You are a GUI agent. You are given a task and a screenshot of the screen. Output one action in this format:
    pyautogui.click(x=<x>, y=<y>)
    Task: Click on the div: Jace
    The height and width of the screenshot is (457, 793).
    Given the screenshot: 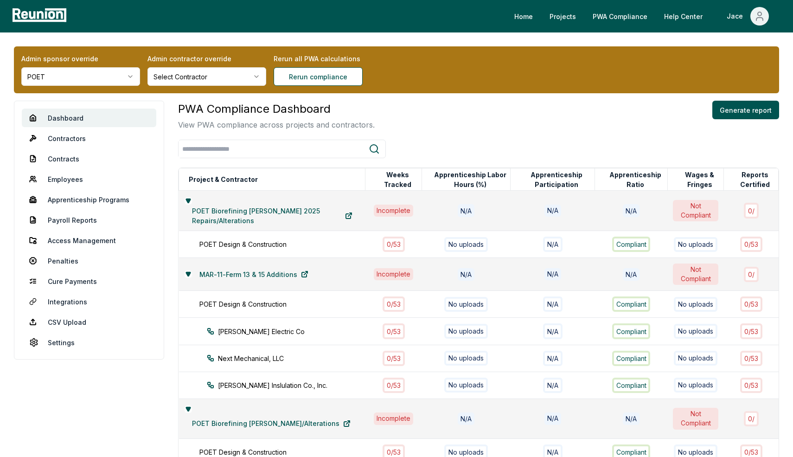 What is the action you would take?
    pyautogui.click(x=736, y=16)
    